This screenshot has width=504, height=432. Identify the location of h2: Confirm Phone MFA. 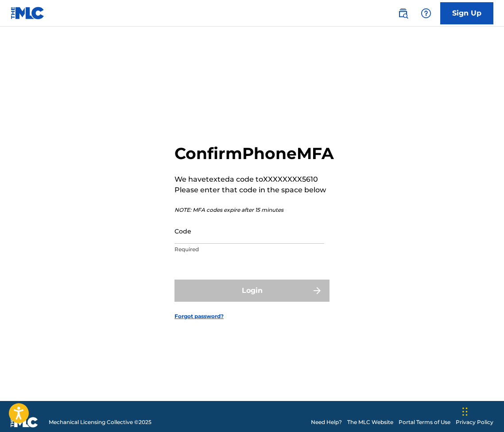
(254, 154).